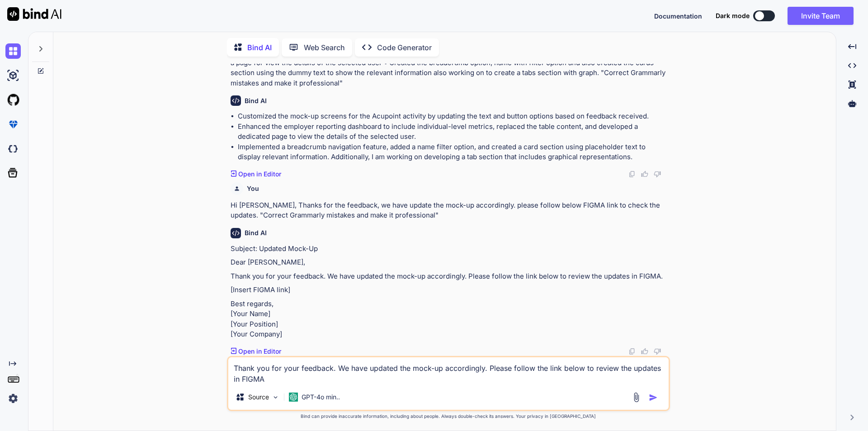 The width and height of the screenshot is (868, 431). What do you see at coordinates (404, 47) in the screenshot?
I see `p: Code Generator` at bounding box center [404, 47].